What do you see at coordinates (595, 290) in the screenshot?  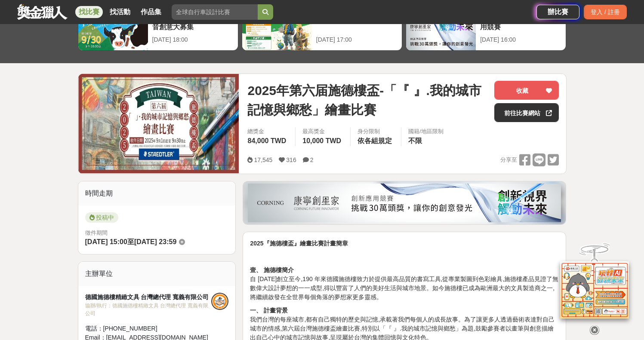 I see `img: d2146d9a-e6f6-4337-9592-8cefde37ba6b.png` at bounding box center [595, 290].